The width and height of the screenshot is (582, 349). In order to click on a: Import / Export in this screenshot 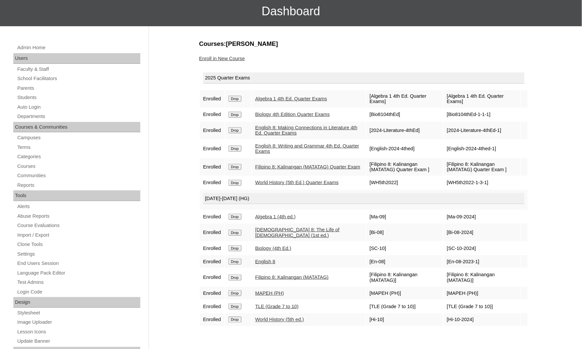, I will do `click(78, 235)`.